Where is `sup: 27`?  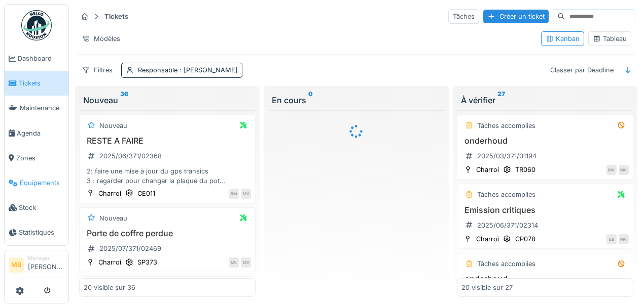
sup: 27 is located at coordinates (501, 100).